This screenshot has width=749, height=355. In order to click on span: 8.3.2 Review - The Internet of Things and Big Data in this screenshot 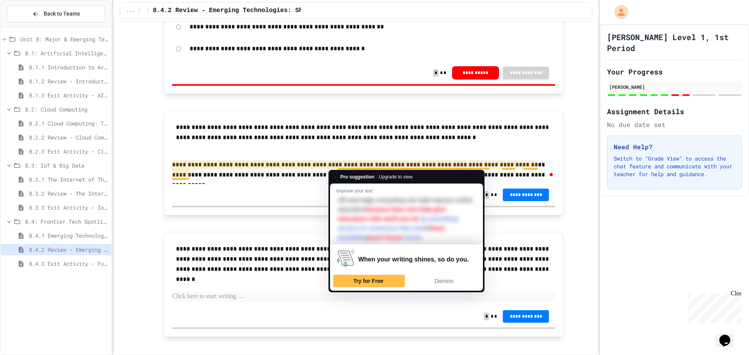, I will do `click(68, 193)`.